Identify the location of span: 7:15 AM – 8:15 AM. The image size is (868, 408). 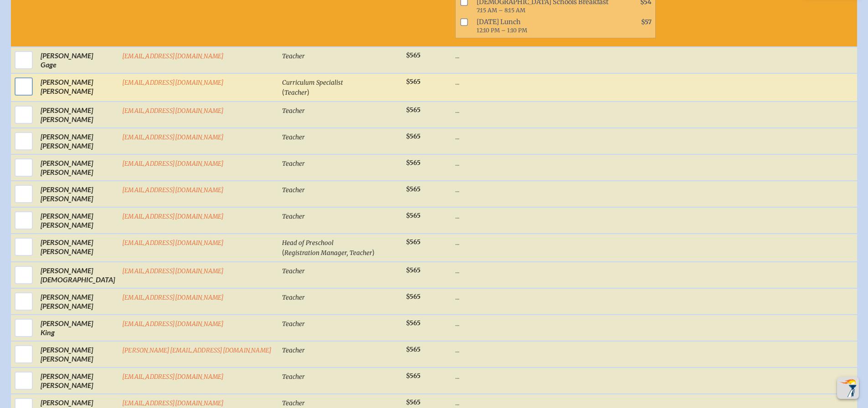
(501, 10).